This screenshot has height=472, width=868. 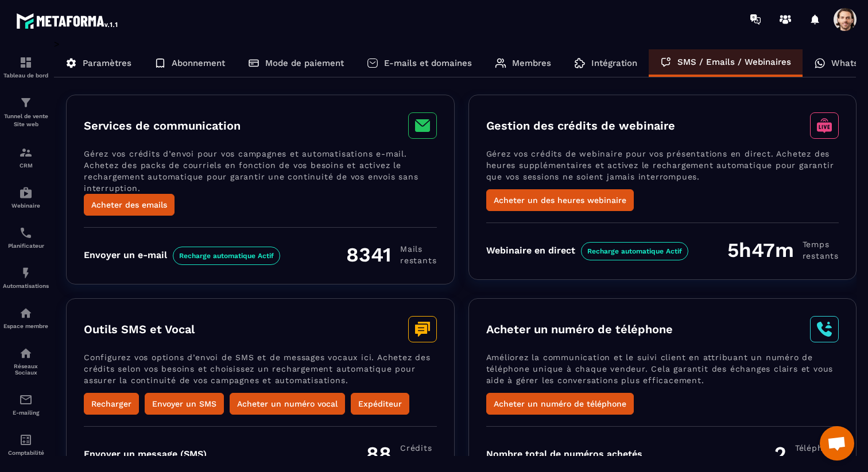 I want to click on a: schedulerschedulerPlanificateur, so click(x=26, y=238).